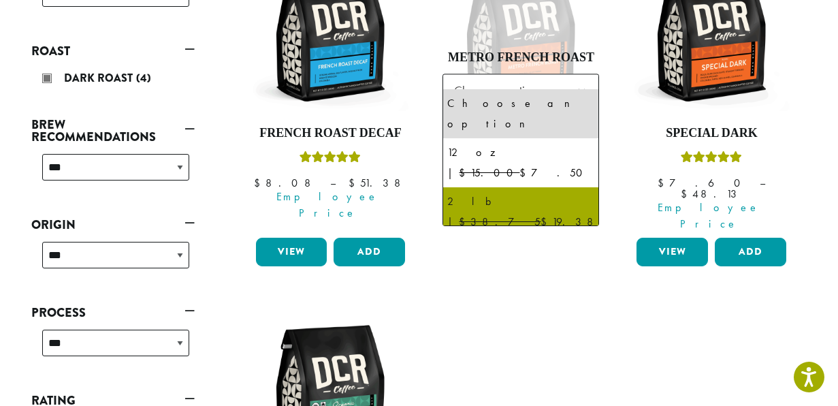 The image size is (838, 406). Describe the element at coordinates (521, 212) in the screenshot. I see `div: 2 lb | $19.38` at that location.